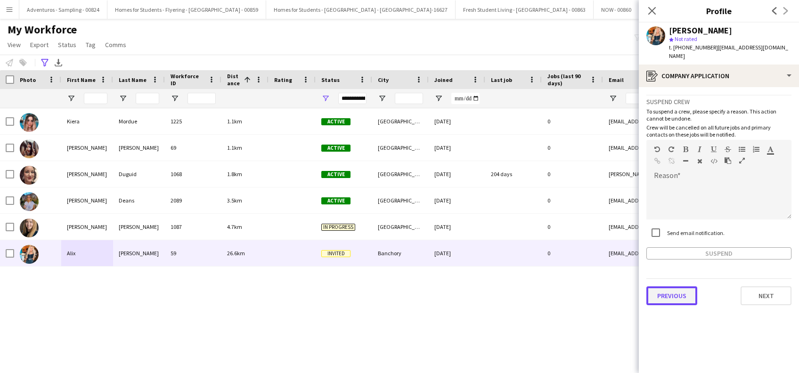  I want to click on button: Previous, so click(672, 296).